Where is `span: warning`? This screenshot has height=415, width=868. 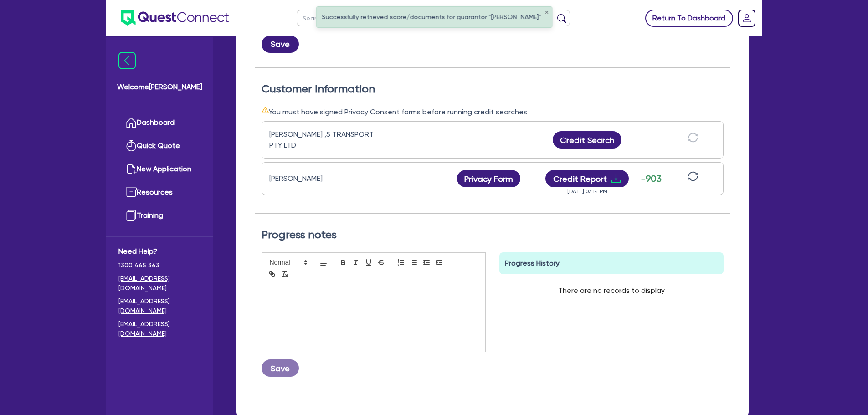
span: warning is located at coordinates (265, 110).